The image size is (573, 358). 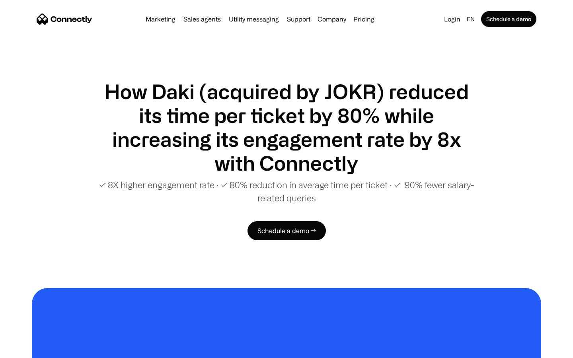 What do you see at coordinates (332, 19) in the screenshot?
I see `div: Company` at bounding box center [332, 19].